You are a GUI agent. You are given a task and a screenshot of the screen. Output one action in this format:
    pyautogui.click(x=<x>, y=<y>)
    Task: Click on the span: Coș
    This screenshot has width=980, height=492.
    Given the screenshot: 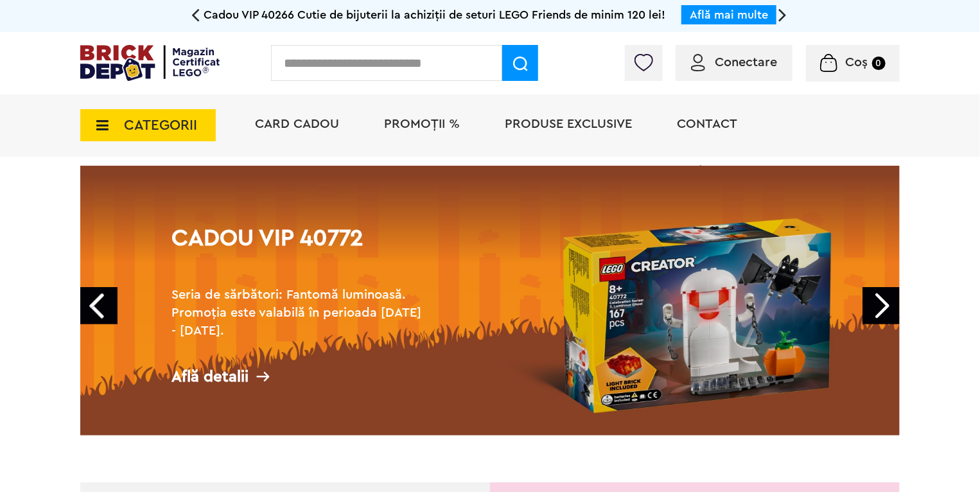 What is the action you would take?
    pyautogui.click(x=857, y=62)
    